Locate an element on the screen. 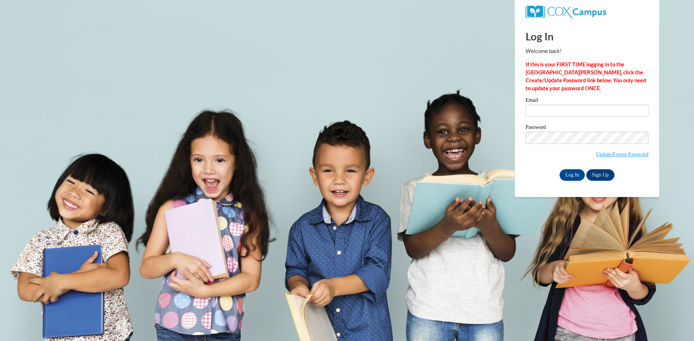 The image size is (694, 341). input: Log In is located at coordinates (572, 175).